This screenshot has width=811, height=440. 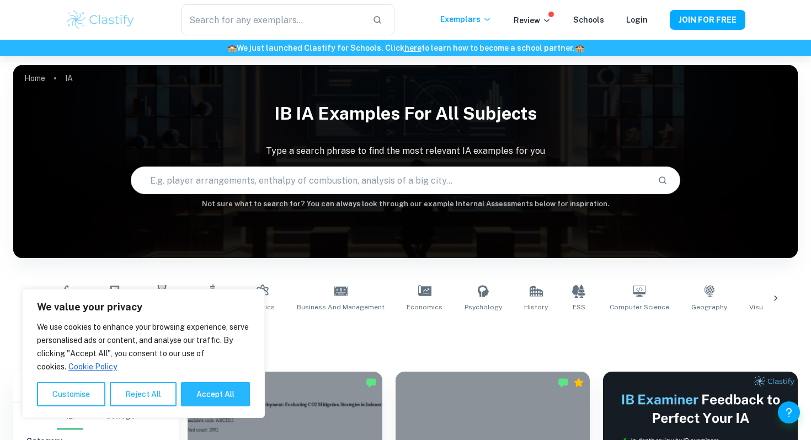 What do you see at coordinates (405, 204) in the screenshot?
I see `h6: Not sure what to search for? You can always look through our example Internal Assessments below f...` at bounding box center [405, 204].